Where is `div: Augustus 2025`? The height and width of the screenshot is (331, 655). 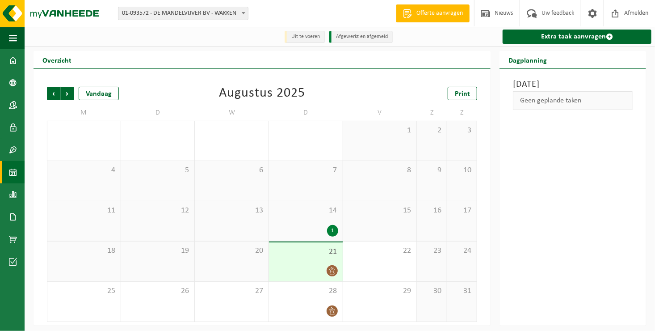
div: Augustus 2025 is located at coordinates (262, 93).